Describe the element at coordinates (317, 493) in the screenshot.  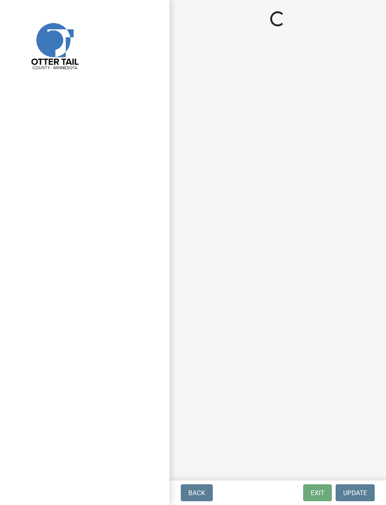
I see `button: Exit` at that location.